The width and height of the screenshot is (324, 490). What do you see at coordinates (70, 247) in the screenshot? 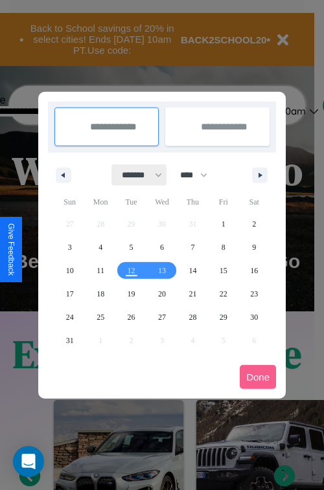
I see `span: 3` at bounding box center [70, 247].